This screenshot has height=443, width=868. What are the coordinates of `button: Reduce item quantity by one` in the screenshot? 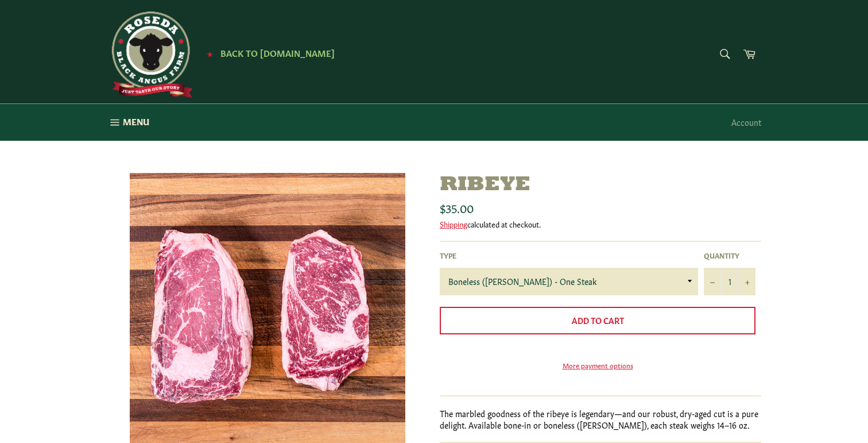 It's located at (712, 281).